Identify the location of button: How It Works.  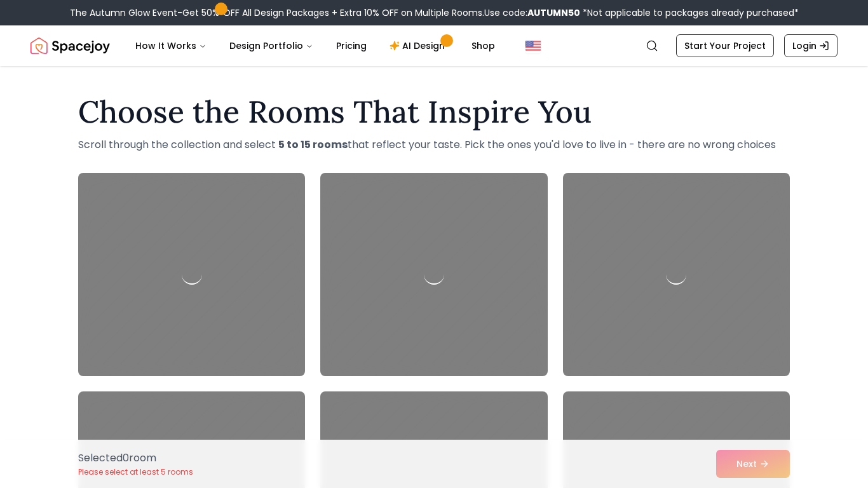
(171, 46).